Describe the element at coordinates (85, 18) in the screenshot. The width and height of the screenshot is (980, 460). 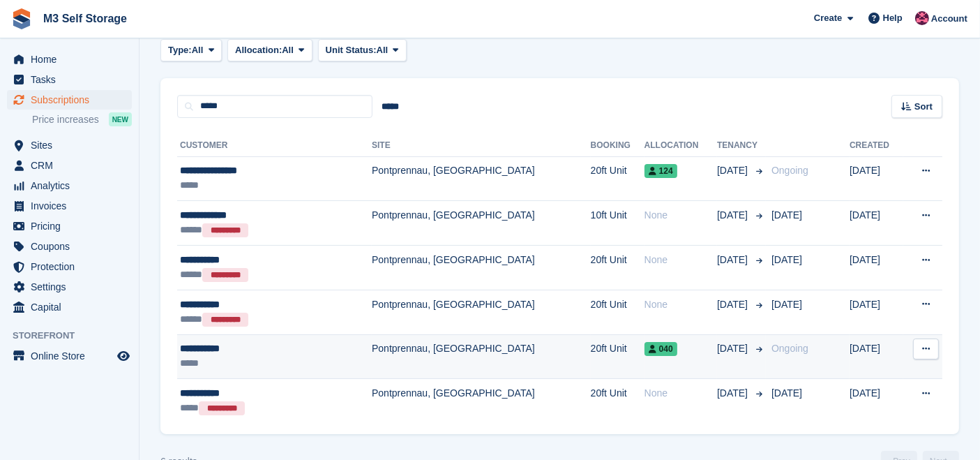
I see `a: M3 Self Storage` at that location.